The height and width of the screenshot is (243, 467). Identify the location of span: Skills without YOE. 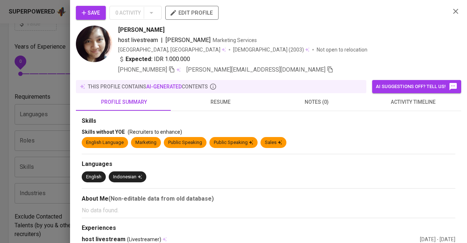
(103, 132).